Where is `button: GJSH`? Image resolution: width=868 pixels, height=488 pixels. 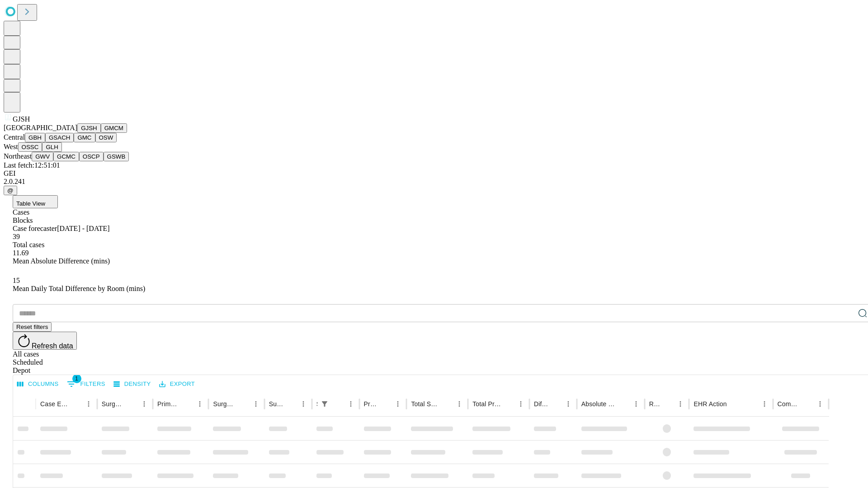 button: GJSH is located at coordinates (89, 128).